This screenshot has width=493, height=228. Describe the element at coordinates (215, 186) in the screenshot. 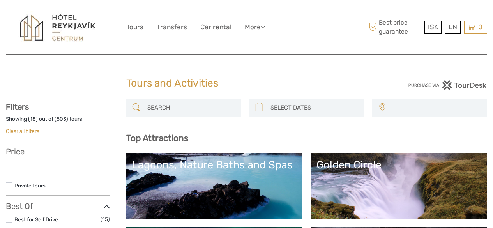

I see `a: Lagoons, Nature Baths and Spas` at that location.